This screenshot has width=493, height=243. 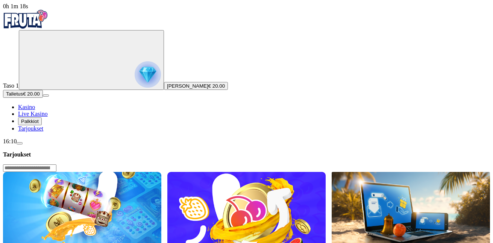 What do you see at coordinates (30, 128) in the screenshot?
I see `span: Tarjoukset` at bounding box center [30, 128].